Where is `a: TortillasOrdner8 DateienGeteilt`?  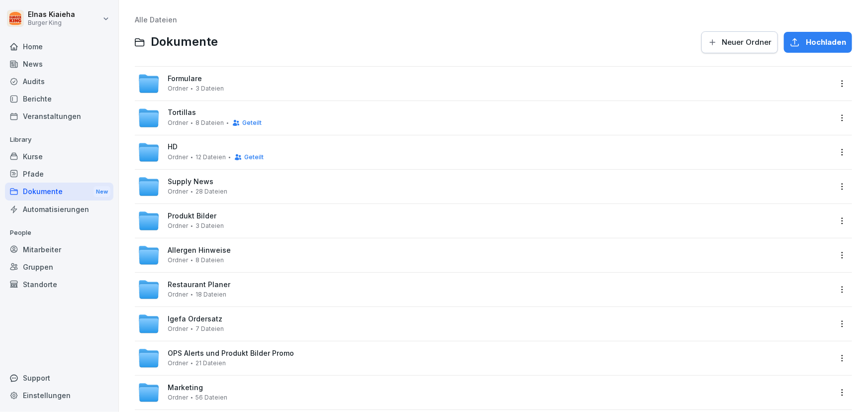 a: TortillasOrdner8 DateienGeteilt is located at coordinates (484, 117).